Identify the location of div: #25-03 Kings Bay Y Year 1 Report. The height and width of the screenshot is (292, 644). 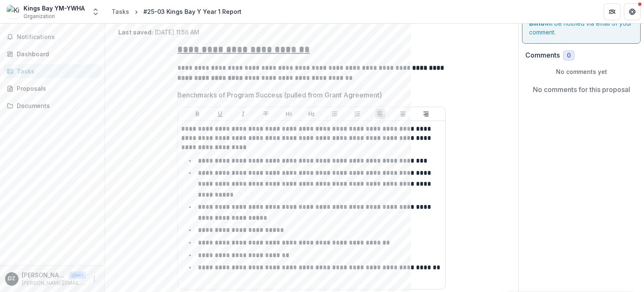
(193, 11).